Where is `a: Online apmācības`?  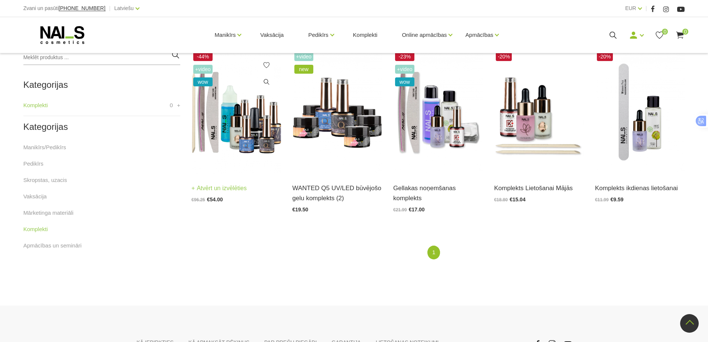 a: Online apmācības is located at coordinates (424, 35).